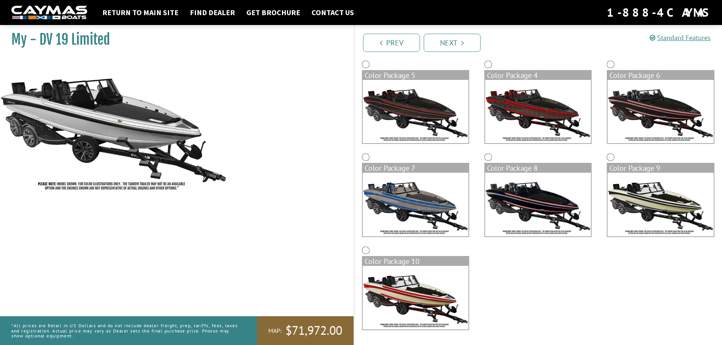 This screenshot has height=345, width=722. What do you see at coordinates (680, 38) in the screenshot?
I see `a: Standard Features` at bounding box center [680, 38].